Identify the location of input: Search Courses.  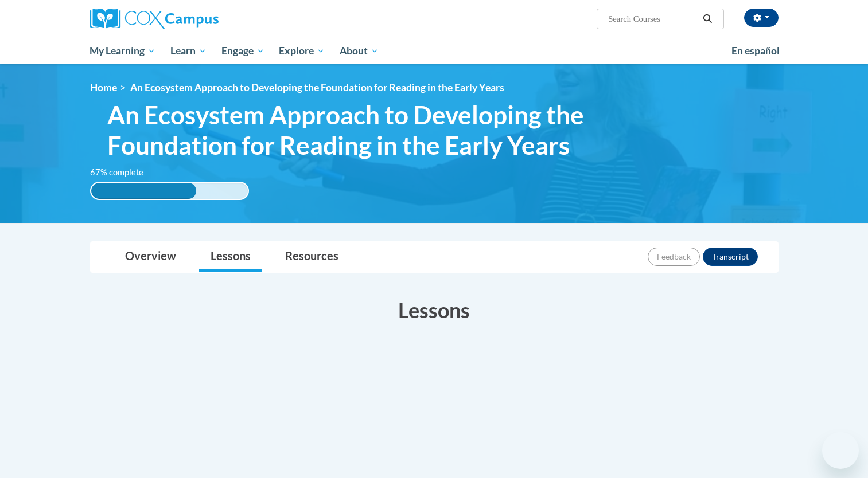
(653, 19).